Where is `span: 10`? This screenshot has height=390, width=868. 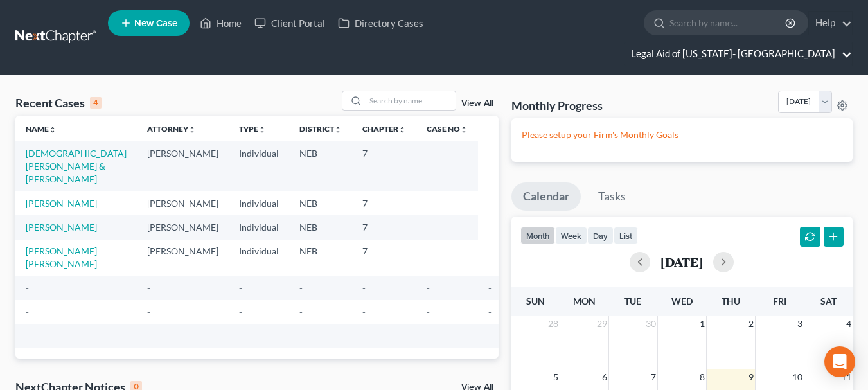 span: 10 is located at coordinates (797, 377).